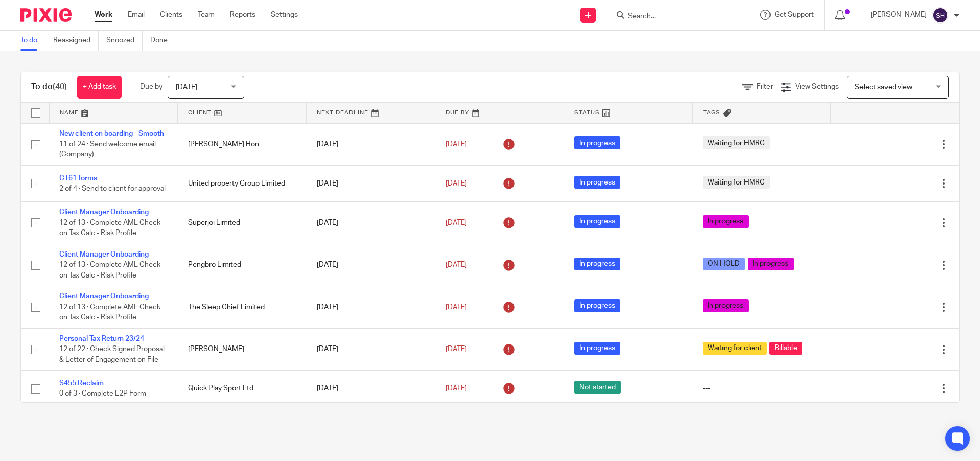  What do you see at coordinates (598, 387) in the screenshot?
I see `span: Not started` at bounding box center [598, 387].